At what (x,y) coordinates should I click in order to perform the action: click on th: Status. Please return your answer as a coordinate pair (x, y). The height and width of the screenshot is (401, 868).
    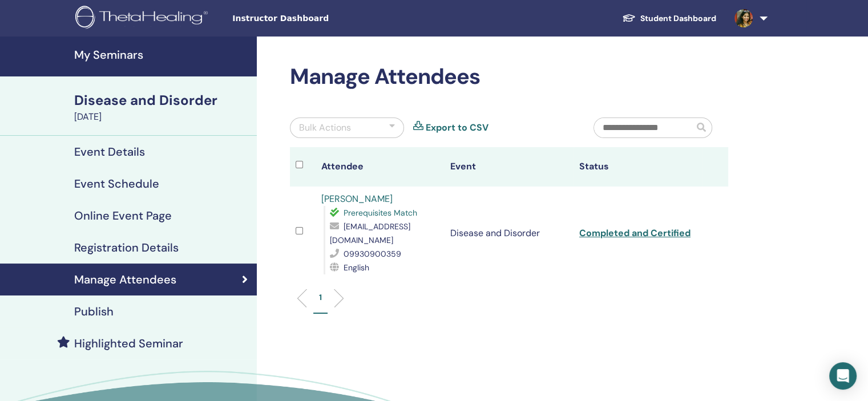
    Looking at the image, I should click on (638, 167).